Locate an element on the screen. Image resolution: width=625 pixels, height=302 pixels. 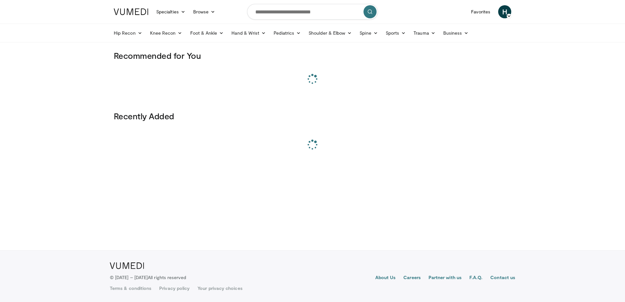
h3: Recommended for You is located at coordinates (312, 56).